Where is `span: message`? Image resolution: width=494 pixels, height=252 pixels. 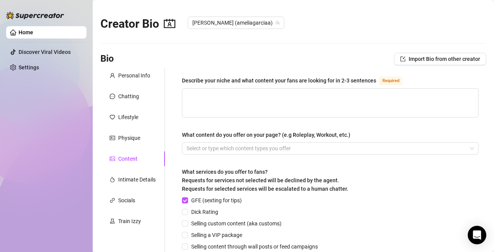
span: message is located at coordinates (112, 97).